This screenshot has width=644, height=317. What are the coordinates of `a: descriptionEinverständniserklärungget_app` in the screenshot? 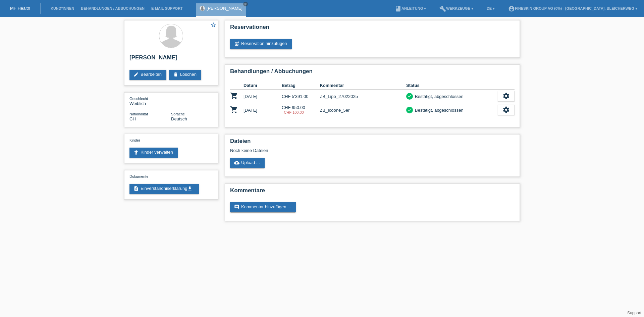 It's located at (164, 189).